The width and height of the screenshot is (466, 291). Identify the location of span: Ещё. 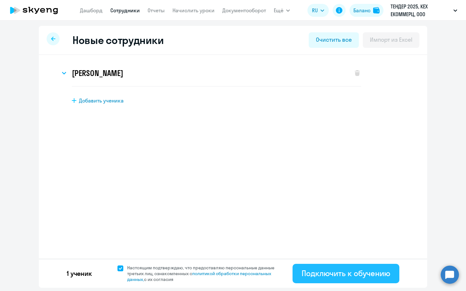
(279, 10).